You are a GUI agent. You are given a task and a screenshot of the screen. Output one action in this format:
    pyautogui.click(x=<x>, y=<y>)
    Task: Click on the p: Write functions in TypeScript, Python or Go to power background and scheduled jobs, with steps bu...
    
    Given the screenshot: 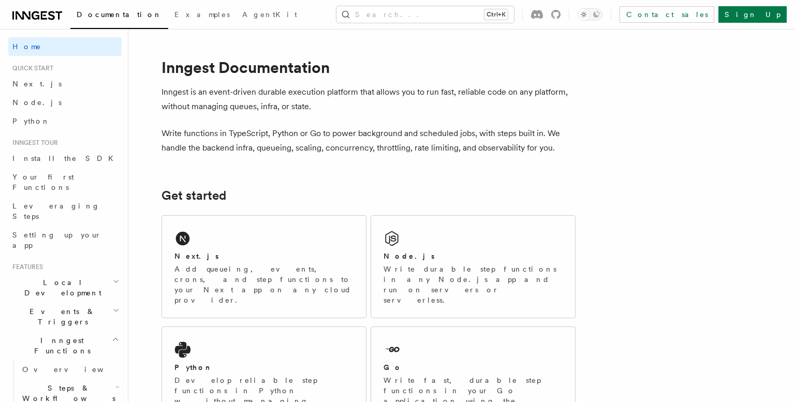 What is the action you would take?
    pyautogui.click(x=369, y=141)
    